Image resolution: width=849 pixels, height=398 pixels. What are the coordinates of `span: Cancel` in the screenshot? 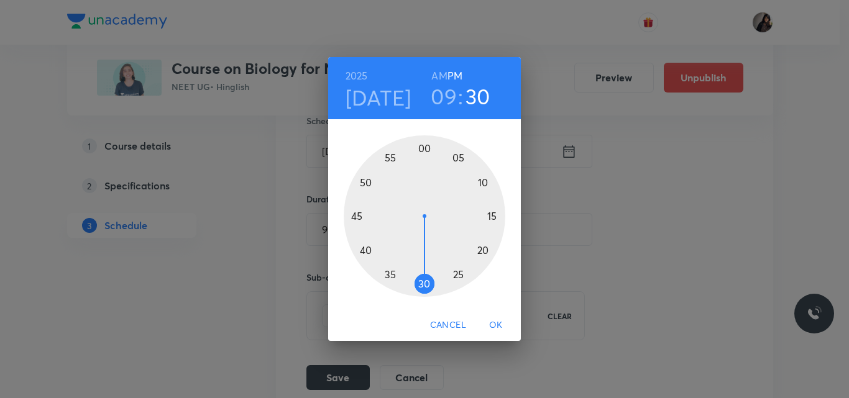 It's located at (448, 325).